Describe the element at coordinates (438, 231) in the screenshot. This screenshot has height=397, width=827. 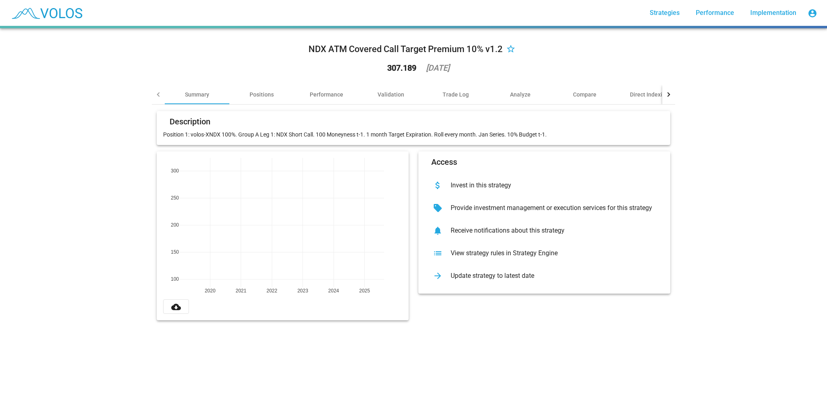
I see `mat-icon: notifications` at that location.